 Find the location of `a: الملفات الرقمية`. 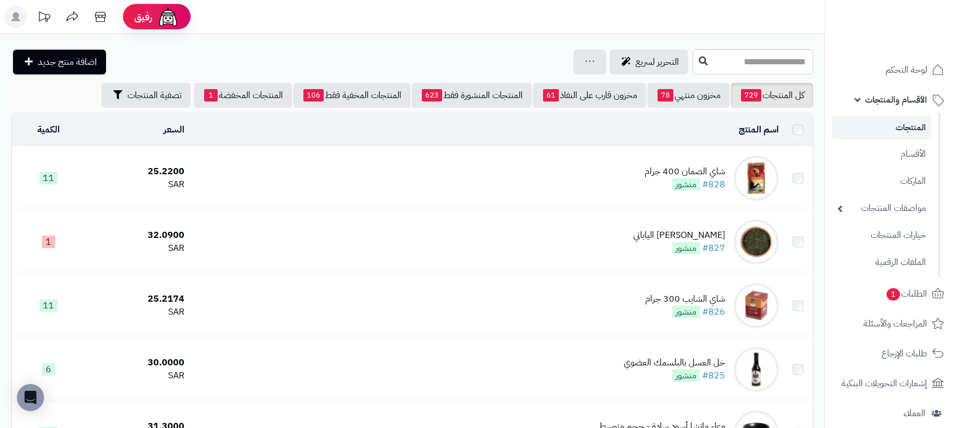

a: الملفات الرقمية is located at coordinates (881, 262).